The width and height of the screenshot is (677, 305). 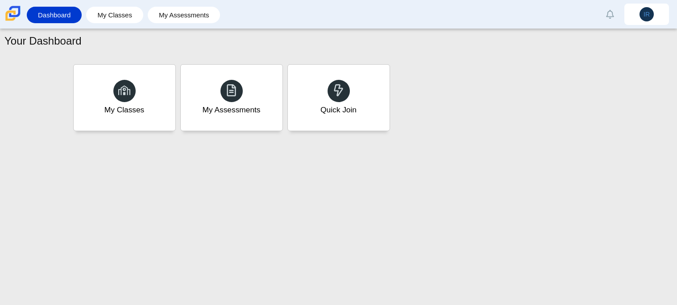 I want to click on a: Quick Join, so click(x=339, y=98).